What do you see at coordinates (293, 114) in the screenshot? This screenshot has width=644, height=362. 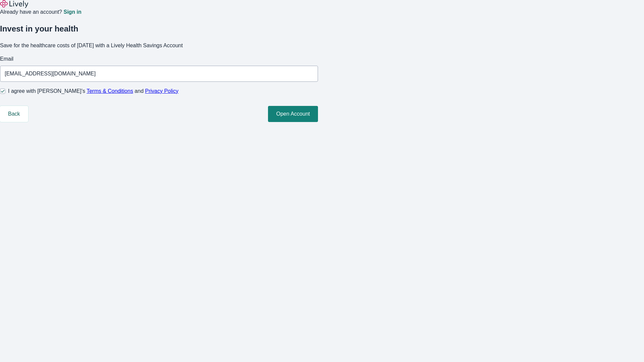 I see `button: Open Account` at bounding box center [293, 114].